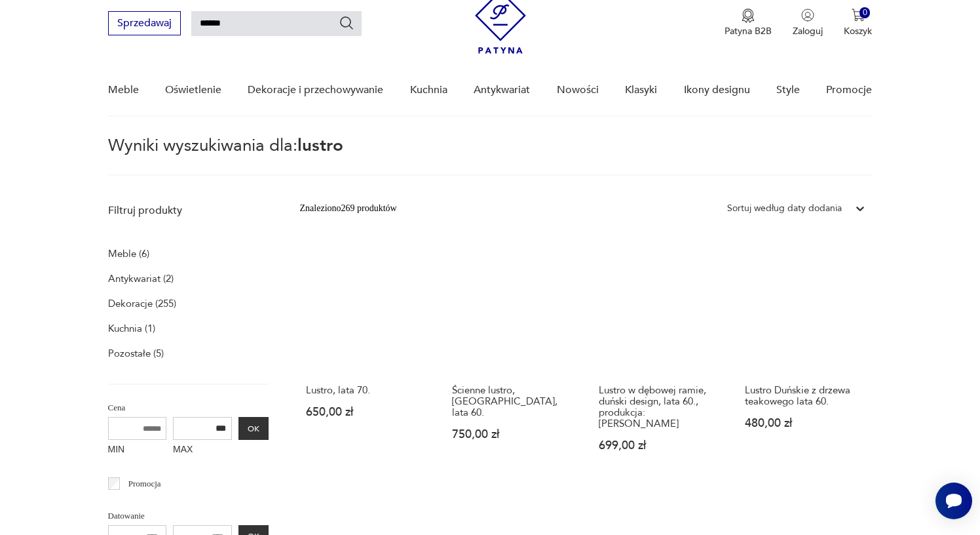 The height and width of the screenshot is (535, 980). What do you see at coordinates (253, 428) in the screenshot?
I see `button: OK` at bounding box center [253, 428].